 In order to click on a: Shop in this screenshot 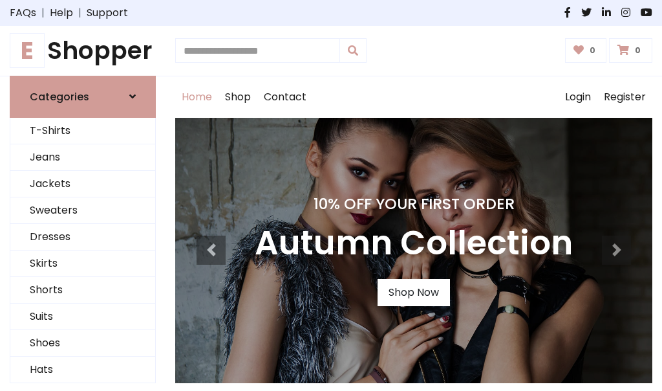, I will do `click(238, 97)`.